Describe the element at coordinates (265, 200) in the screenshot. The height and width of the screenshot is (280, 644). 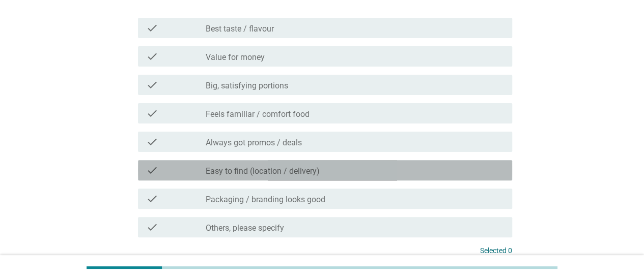
I see `label: Packaging / branding looks good` at that location.